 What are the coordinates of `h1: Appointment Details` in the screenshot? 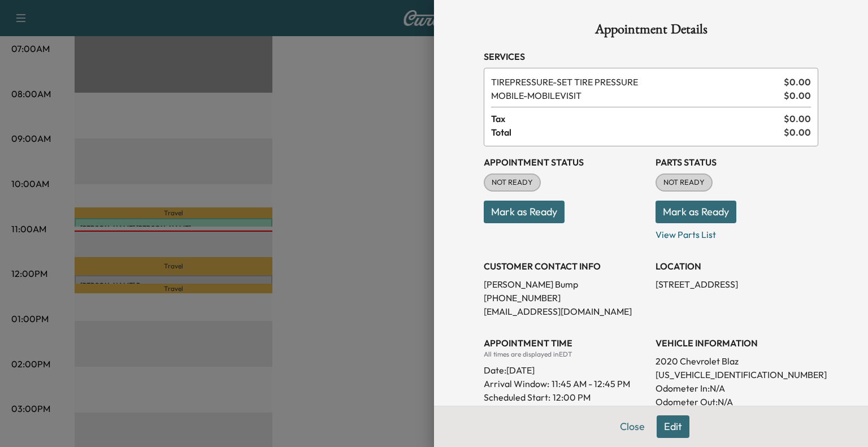 It's located at (651, 31).